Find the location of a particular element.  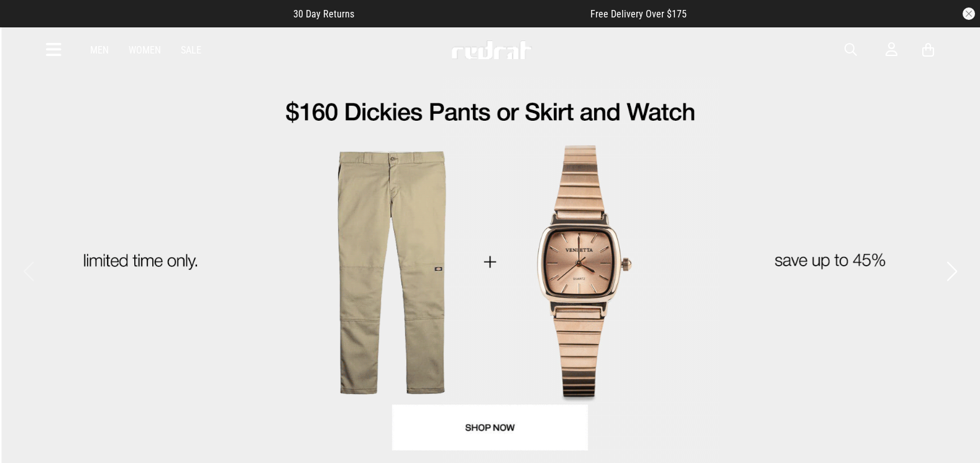

span: 30 Day Returns is located at coordinates (324, 14).